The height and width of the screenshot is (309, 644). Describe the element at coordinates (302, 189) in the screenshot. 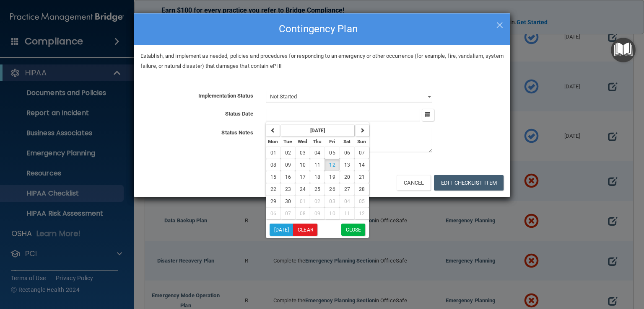

I see `button: 24` at that location.